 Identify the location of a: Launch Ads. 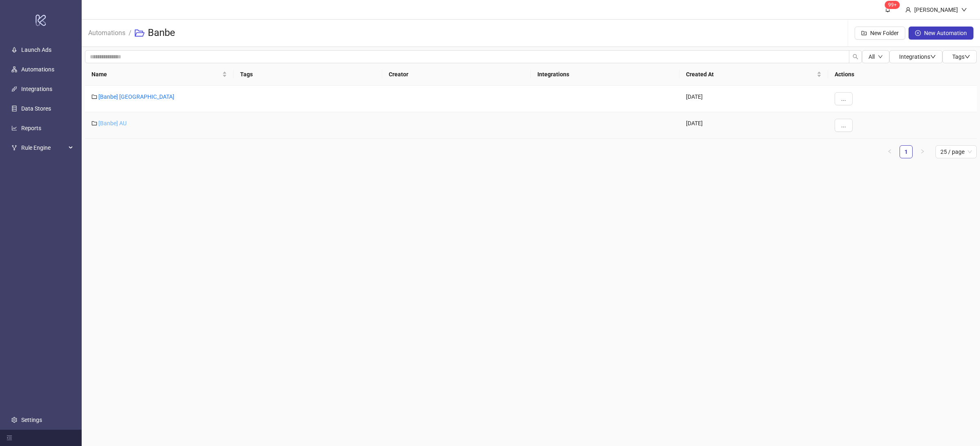
(36, 50).